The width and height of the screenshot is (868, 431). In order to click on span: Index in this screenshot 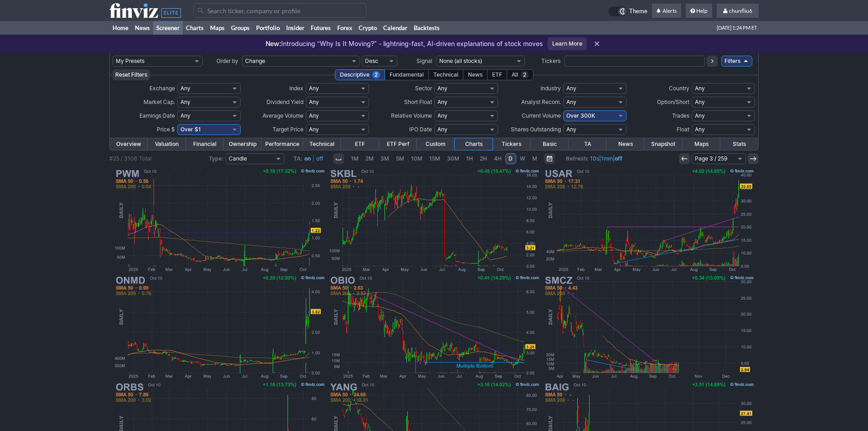, I will do `click(296, 88)`.